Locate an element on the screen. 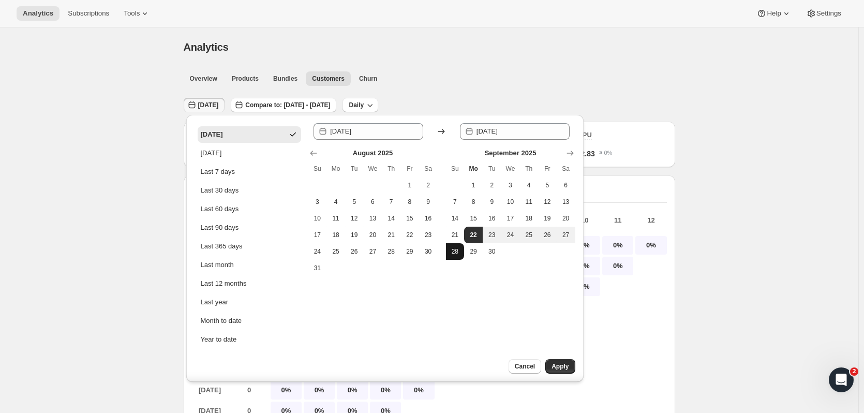  span: 6 is located at coordinates (566, 185).